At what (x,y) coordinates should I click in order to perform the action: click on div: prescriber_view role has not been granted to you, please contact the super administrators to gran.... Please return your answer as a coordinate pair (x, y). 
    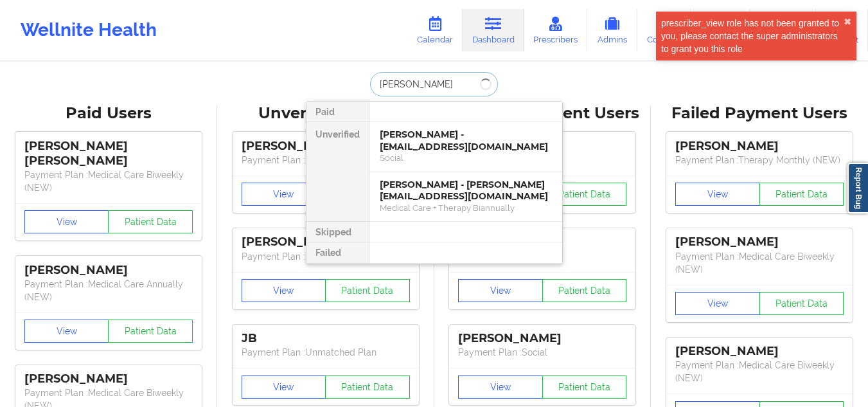
    Looking at the image, I should click on (752, 36).